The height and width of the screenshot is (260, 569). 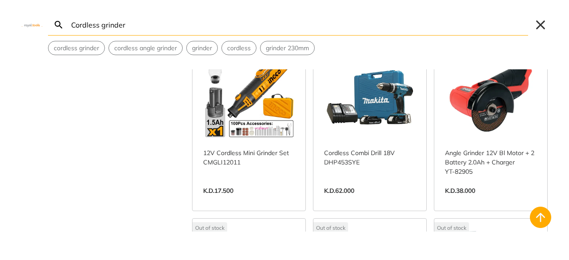 What do you see at coordinates (239, 48) in the screenshot?
I see `button: Select suggestion: cordless` at bounding box center [239, 48].